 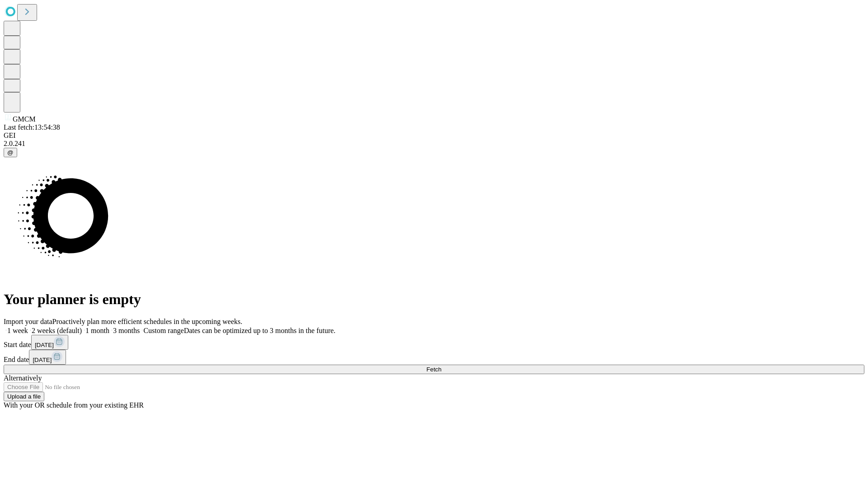 I want to click on span: Import your data, so click(x=28, y=321).